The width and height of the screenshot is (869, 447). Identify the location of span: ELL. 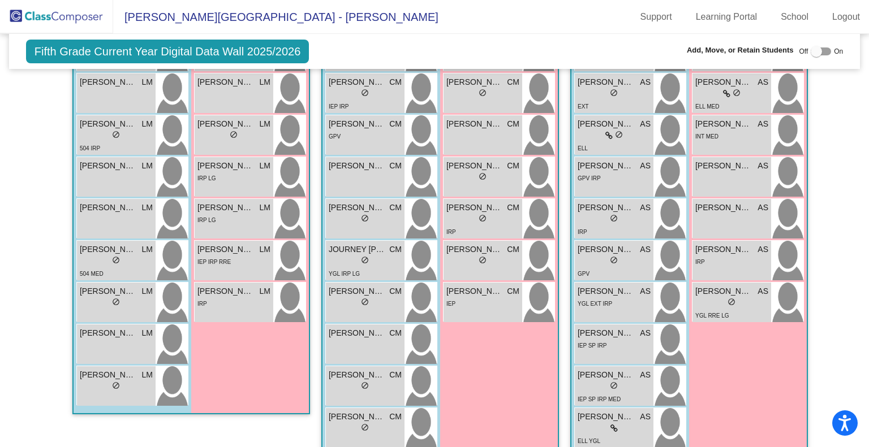
(582, 148).